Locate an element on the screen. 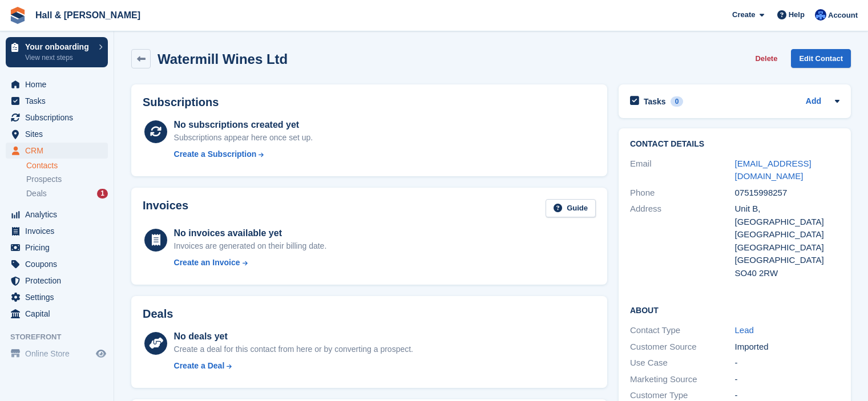 The width and height of the screenshot is (868, 401). div: Subscriptions appear here once set up. is located at coordinates (244, 138).